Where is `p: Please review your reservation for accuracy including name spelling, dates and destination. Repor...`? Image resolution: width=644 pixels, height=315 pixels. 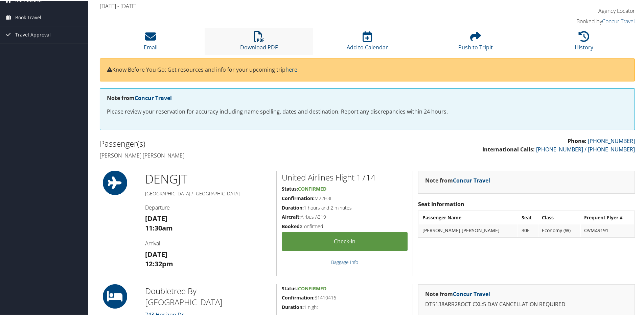 p: Please review your reservation for accuracy including name spelling, dates and destination. Repor... is located at coordinates (367, 111).